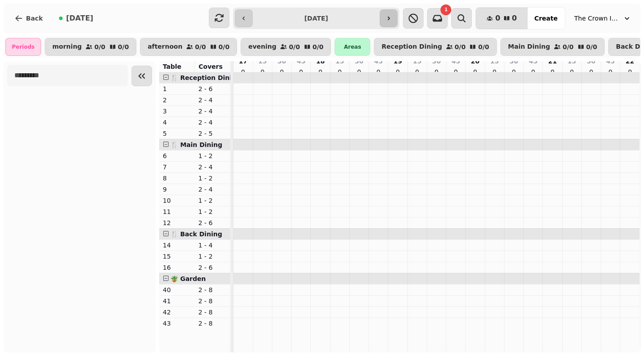  I want to click on button: Main Dining0/00/0, so click(552, 47).